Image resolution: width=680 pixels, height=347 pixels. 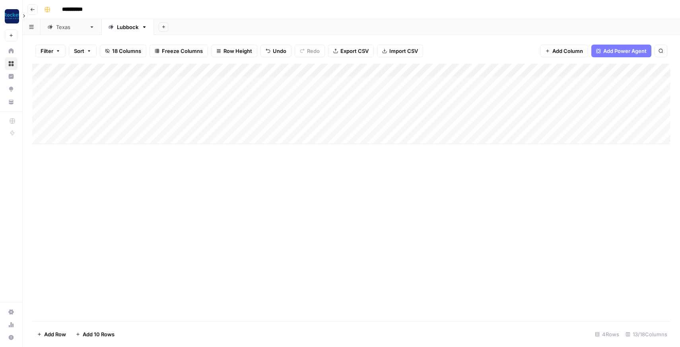 What do you see at coordinates (310, 51) in the screenshot?
I see `button: Redo` at bounding box center [310, 51].